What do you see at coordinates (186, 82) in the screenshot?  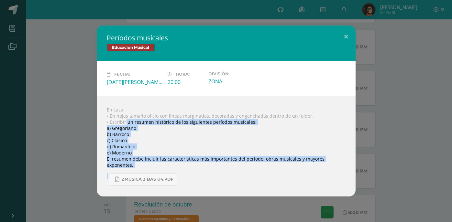 I see `div: 20:00` at bounding box center [186, 82].